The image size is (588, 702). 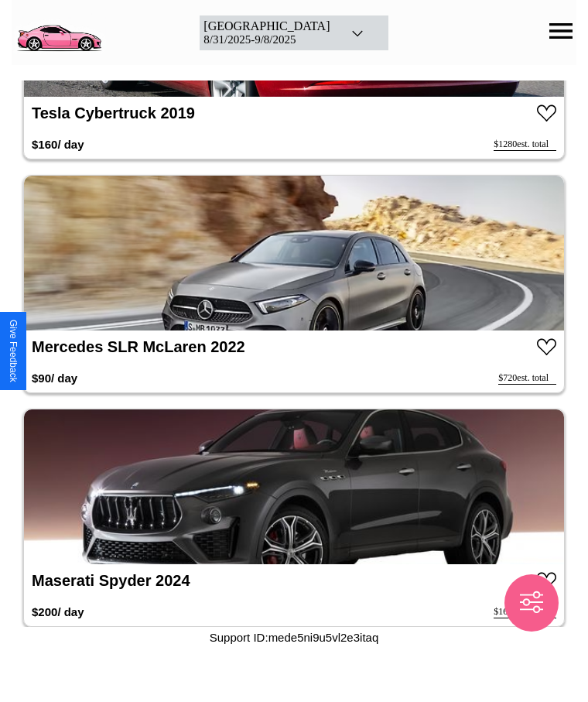 What do you see at coordinates (59, 31) in the screenshot?
I see `img: logo` at bounding box center [59, 31].